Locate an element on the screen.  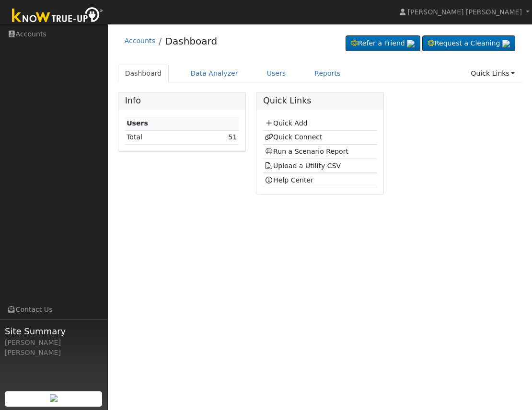
span: Site Summary is located at coordinates (54, 331).